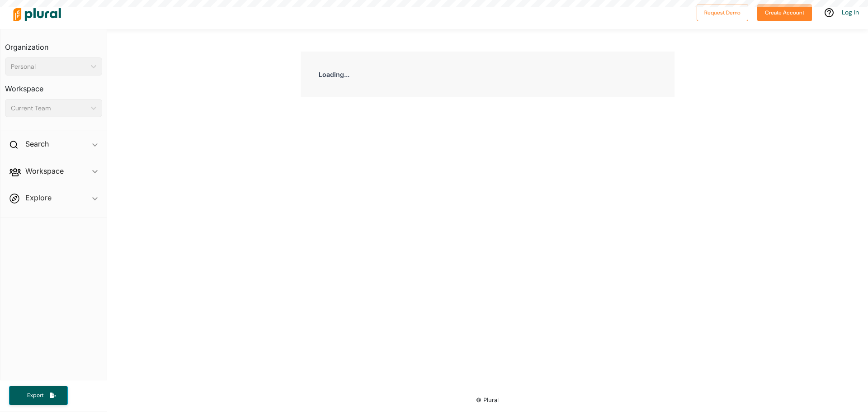 The image size is (868, 412). I want to click on span: Export, so click(36, 395).